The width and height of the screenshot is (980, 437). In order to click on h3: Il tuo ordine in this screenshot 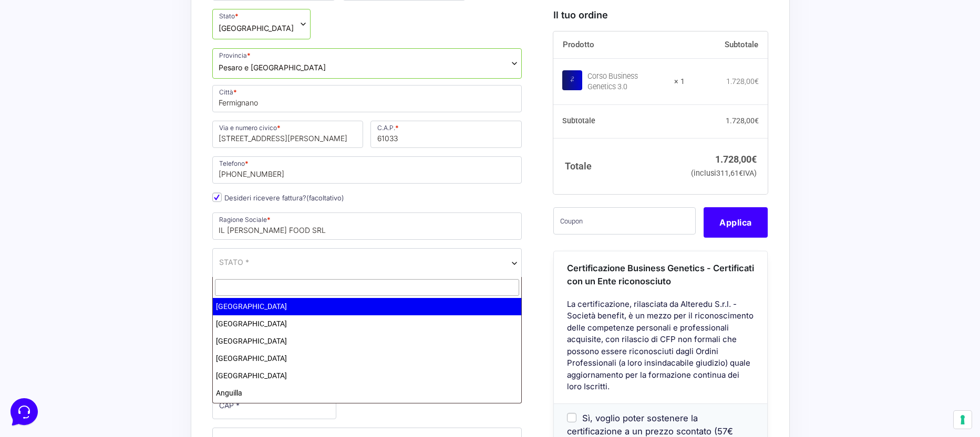, I will do `click(660, 15)`.